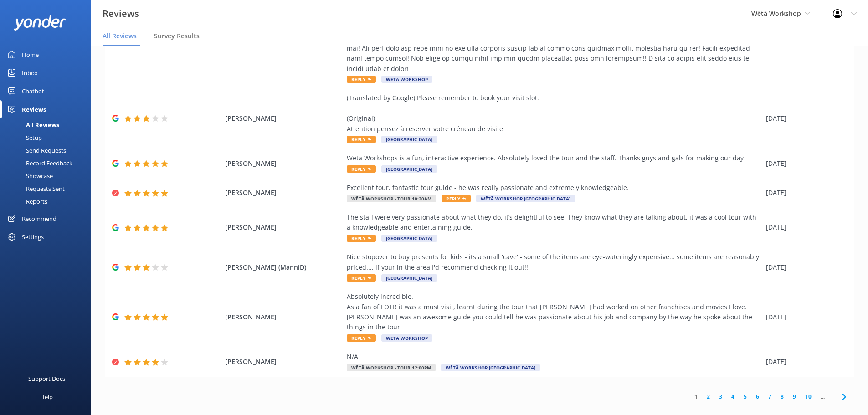 This screenshot has height=415, width=868. Describe the element at coordinates (554, 223) in the screenshot. I see `div: The staff were very passionate about what they do, it’s delightful to see. They know what they ar...` at that location.